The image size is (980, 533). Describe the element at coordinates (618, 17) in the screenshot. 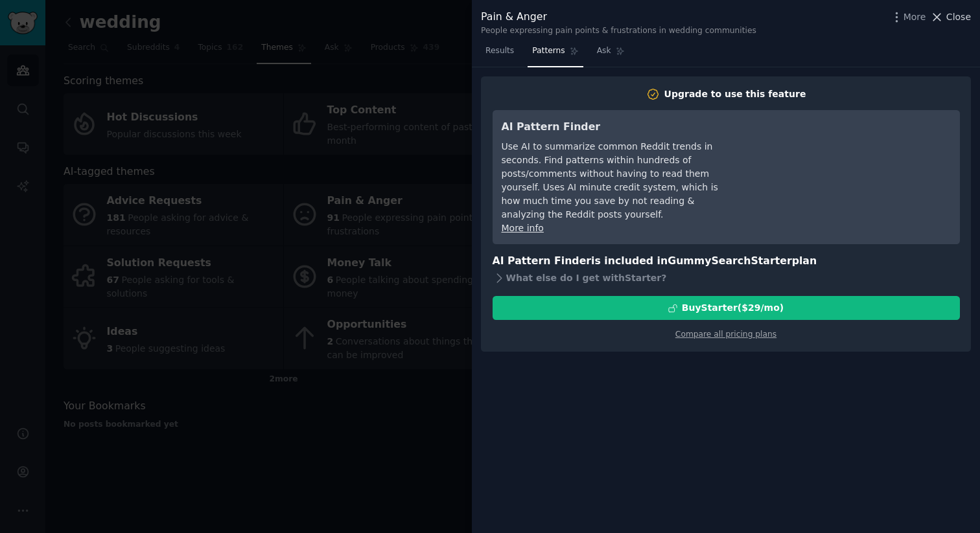

I see `div: Pain & Anger` at that location.